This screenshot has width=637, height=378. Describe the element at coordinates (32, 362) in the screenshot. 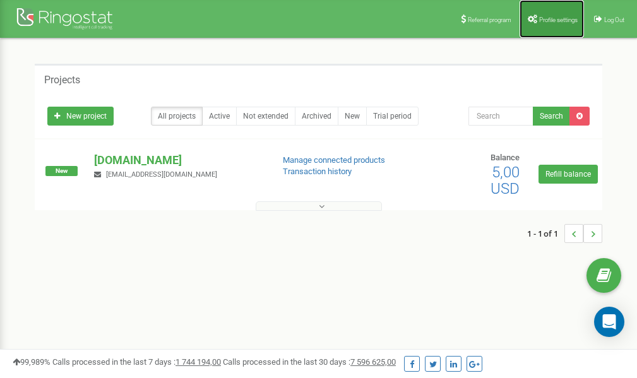

I see `span: 99,989%` at that location.